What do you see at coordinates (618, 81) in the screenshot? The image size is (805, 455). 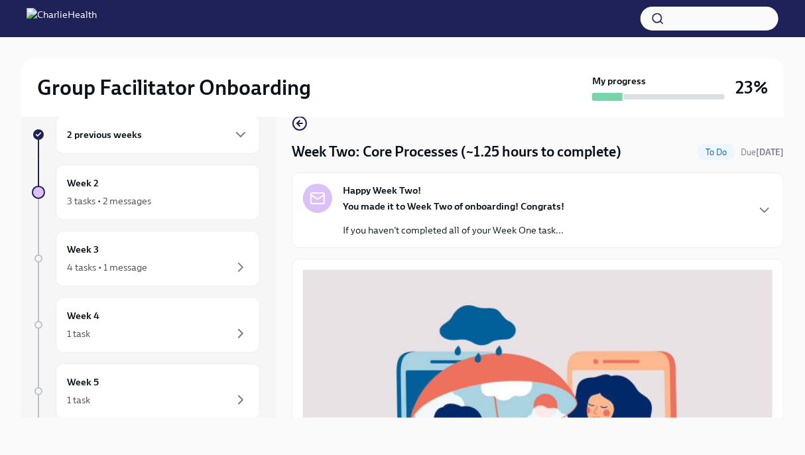 I see `strong: My progress` at bounding box center [618, 81].